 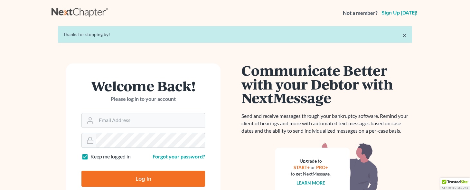 What do you see at coordinates (179, 156) in the screenshot?
I see `a: Forgot your password?` at bounding box center [179, 156].